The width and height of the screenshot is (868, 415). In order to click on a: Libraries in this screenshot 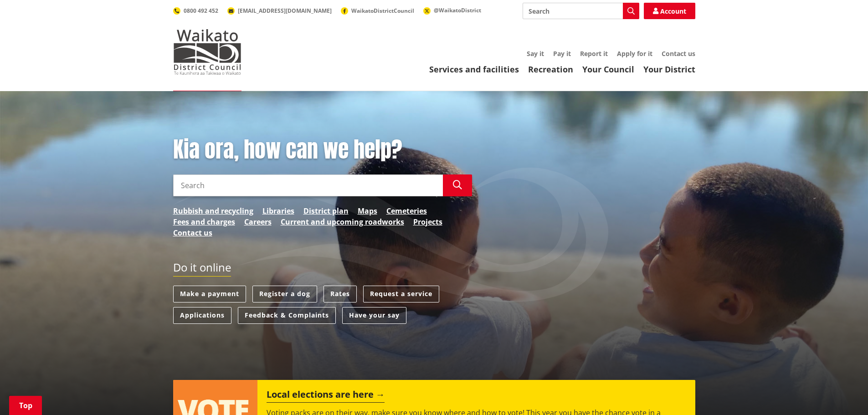, I will do `click(278, 211)`.